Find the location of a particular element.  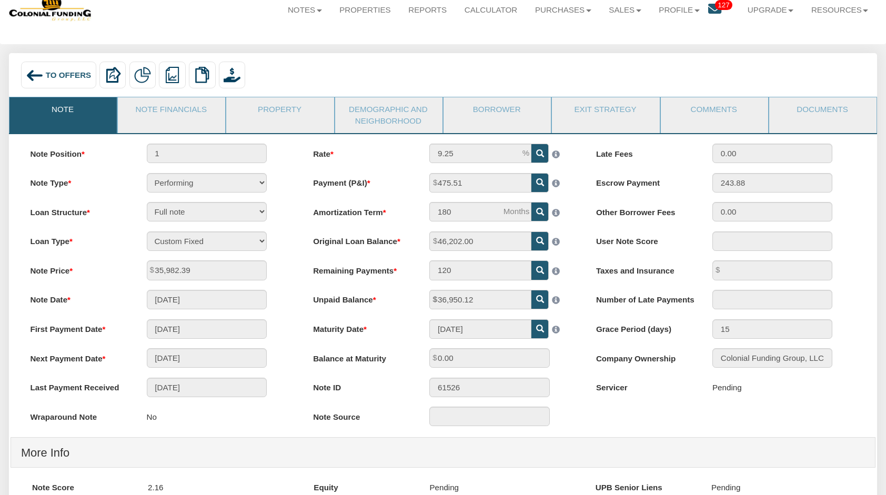

a: Note is located at coordinates (63, 110).